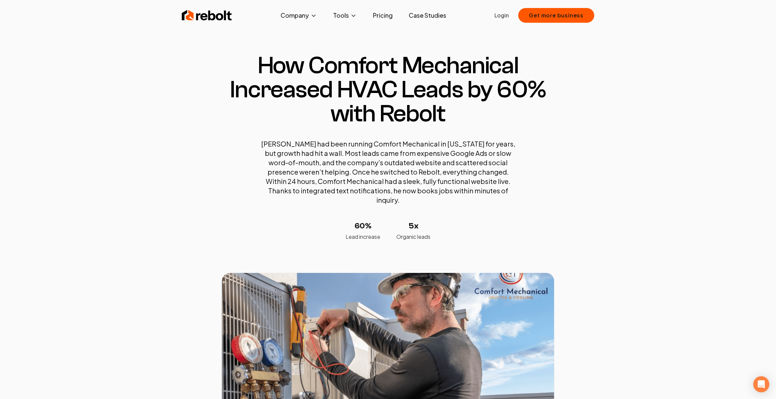 The width and height of the screenshot is (776, 399). Describe the element at coordinates (761, 384) in the screenshot. I see `div: Open Intercom Messenger` at that location.